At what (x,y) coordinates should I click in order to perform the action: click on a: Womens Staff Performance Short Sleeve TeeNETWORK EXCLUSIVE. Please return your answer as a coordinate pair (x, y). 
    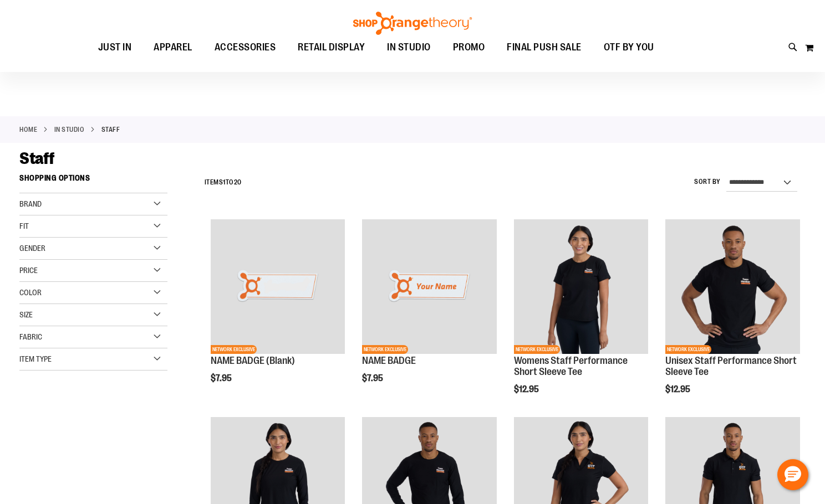
    Looking at the image, I should click on (581, 287).